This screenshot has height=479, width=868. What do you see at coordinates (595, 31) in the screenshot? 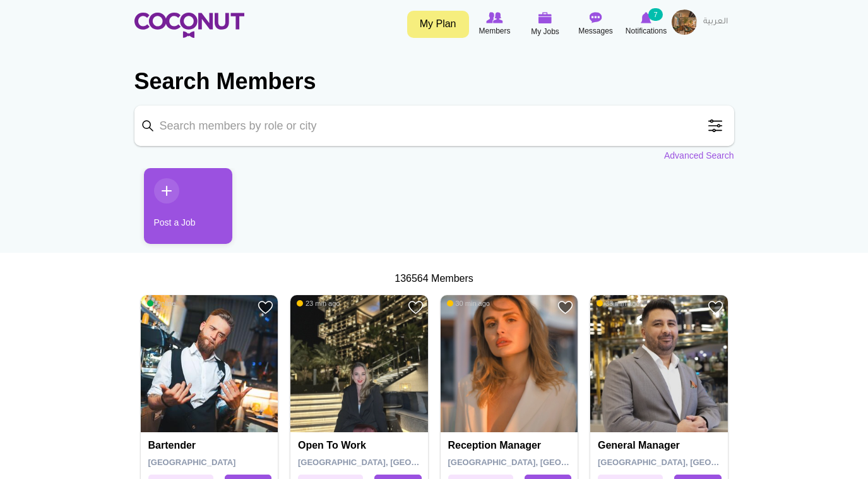
I see `span: Messages` at bounding box center [595, 31].